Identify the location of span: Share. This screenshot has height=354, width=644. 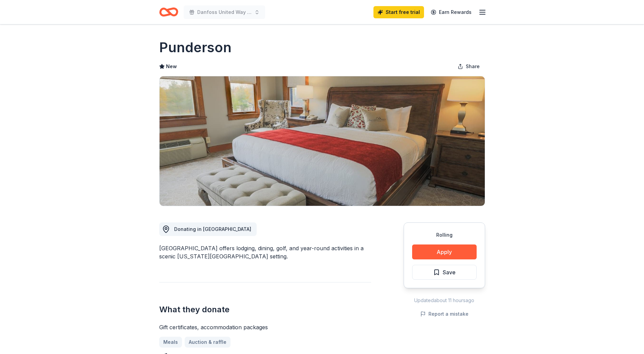
(473, 66).